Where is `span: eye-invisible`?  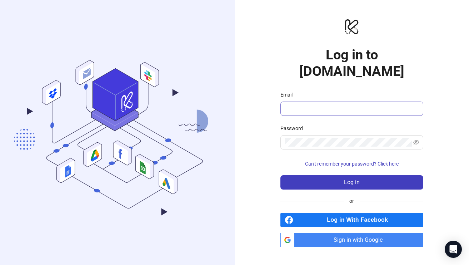 span: eye-invisible is located at coordinates (416, 142).